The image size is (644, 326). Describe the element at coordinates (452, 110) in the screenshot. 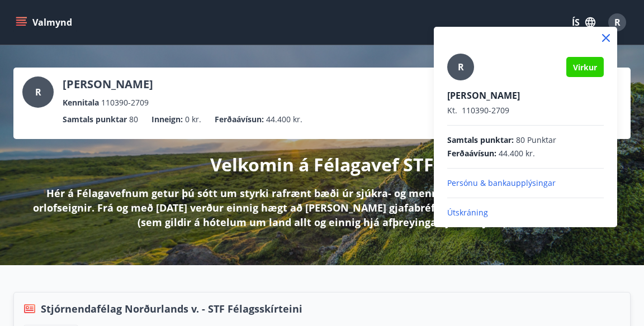

I see `span: Kt.` at that location.